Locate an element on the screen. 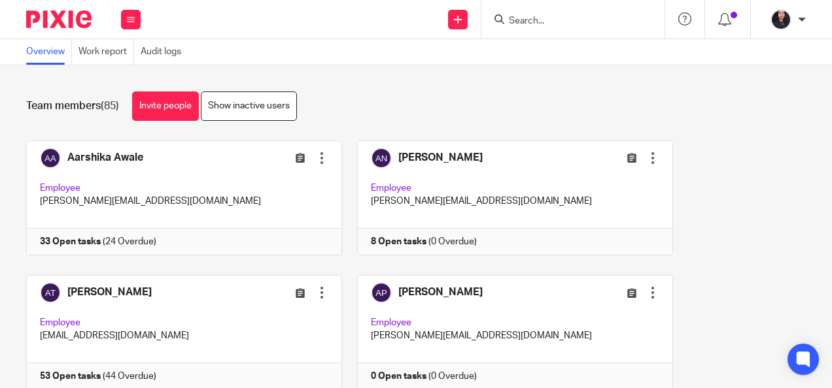  a: Overview is located at coordinates (49, 52).